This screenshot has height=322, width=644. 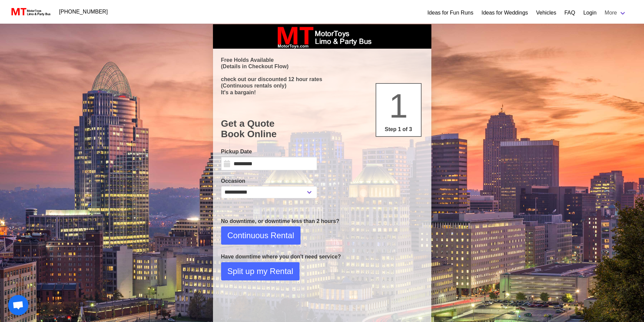 What do you see at coordinates (322, 79) in the screenshot?
I see `p: check out our discounted 12 hour rates` at bounding box center [322, 79].